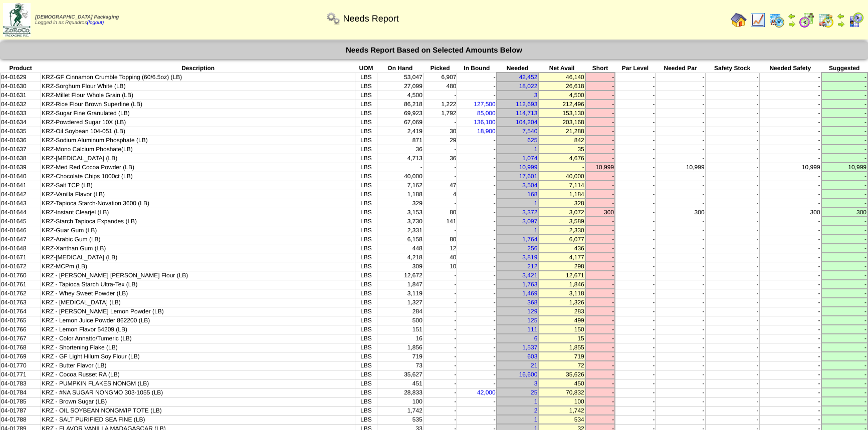 The height and width of the screenshot is (430, 868). What do you see at coordinates (600, 68) in the screenshot?
I see `th: Short` at bounding box center [600, 68].